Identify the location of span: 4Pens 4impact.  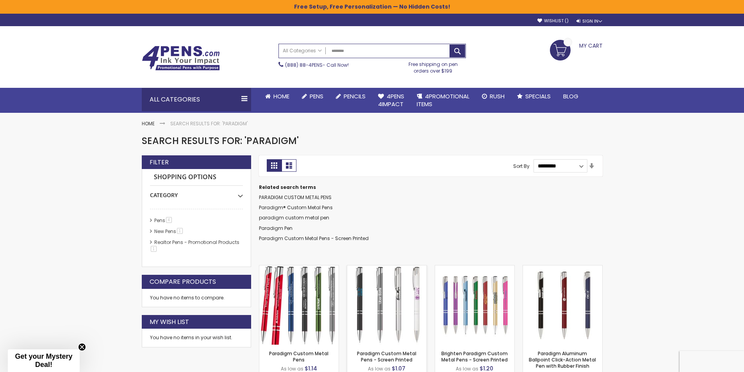
(391, 100).